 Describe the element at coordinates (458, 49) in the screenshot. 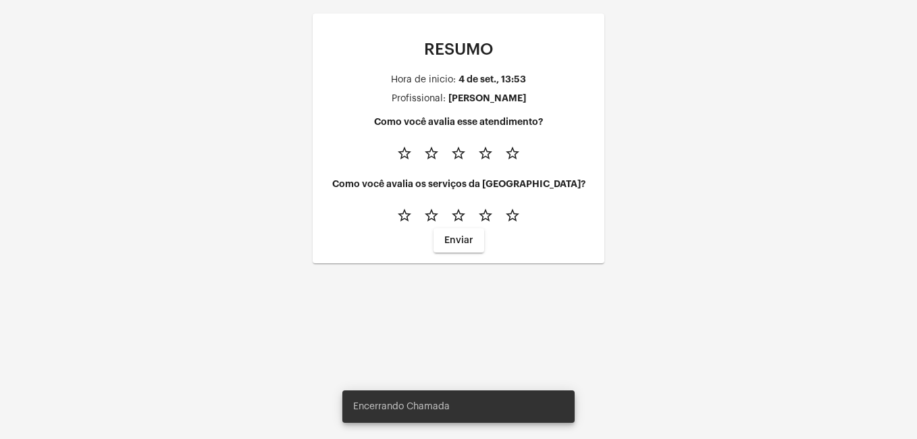

I see `p: RESUMO` at that location.